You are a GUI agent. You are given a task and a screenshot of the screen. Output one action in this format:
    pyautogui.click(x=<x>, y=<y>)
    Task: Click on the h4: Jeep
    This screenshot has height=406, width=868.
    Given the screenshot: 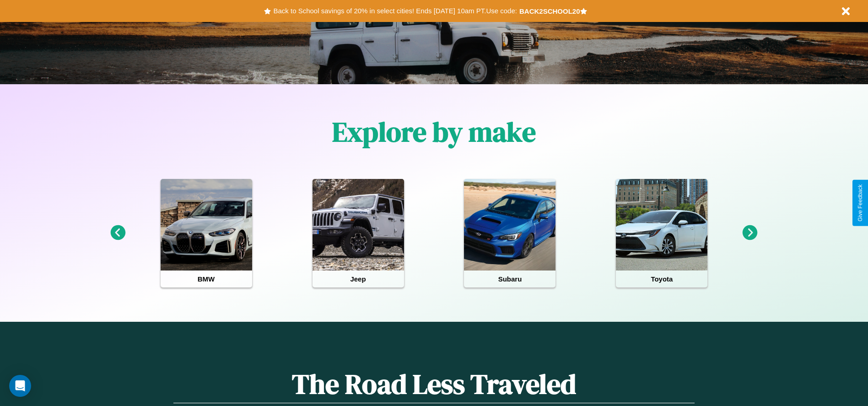 What is the action you would take?
    pyautogui.click(x=359, y=279)
    